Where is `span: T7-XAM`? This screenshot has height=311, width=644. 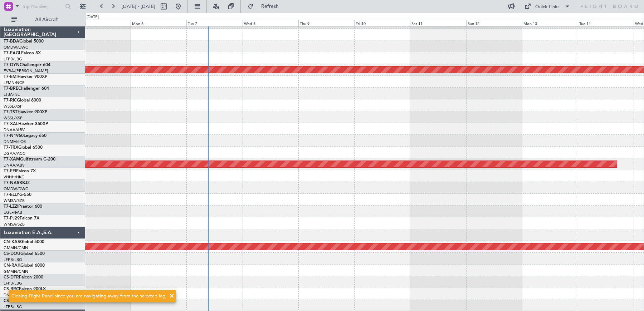 span: T7-XAM is located at coordinates (12, 160).